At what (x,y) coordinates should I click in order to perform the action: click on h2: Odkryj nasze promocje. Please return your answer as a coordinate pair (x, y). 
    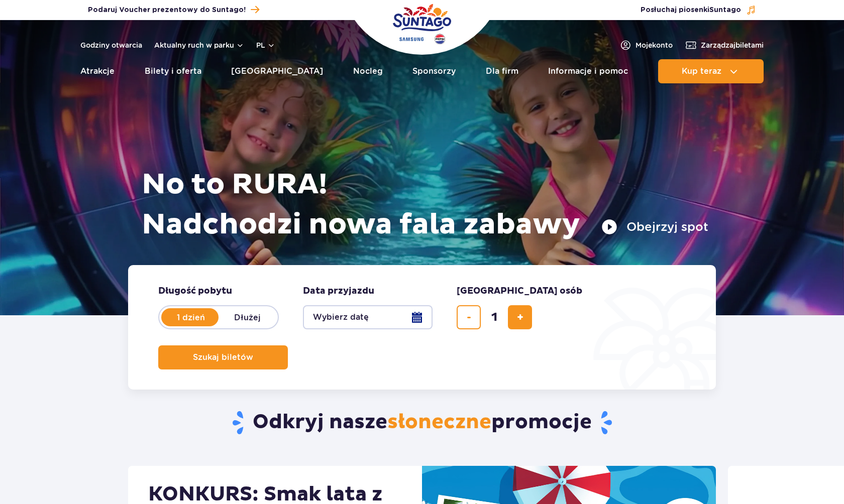
    Looking at the image, I should click on (422, 423).